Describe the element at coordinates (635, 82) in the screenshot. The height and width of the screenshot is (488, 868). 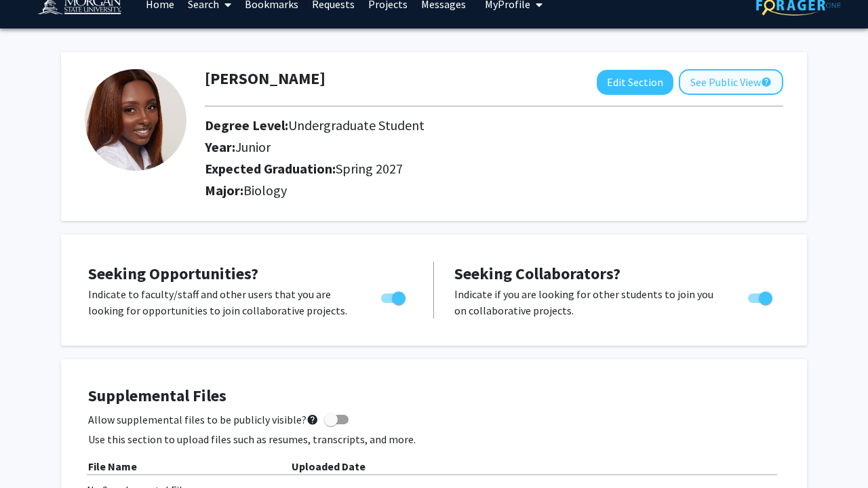
I see `button: Edit Section` at that location.